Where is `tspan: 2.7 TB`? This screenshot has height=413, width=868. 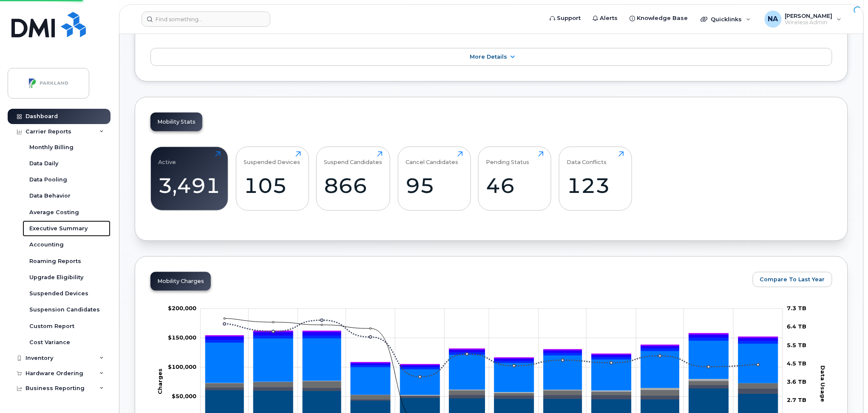 tspan: 2.7 TB is located at coordinates (798, 400).